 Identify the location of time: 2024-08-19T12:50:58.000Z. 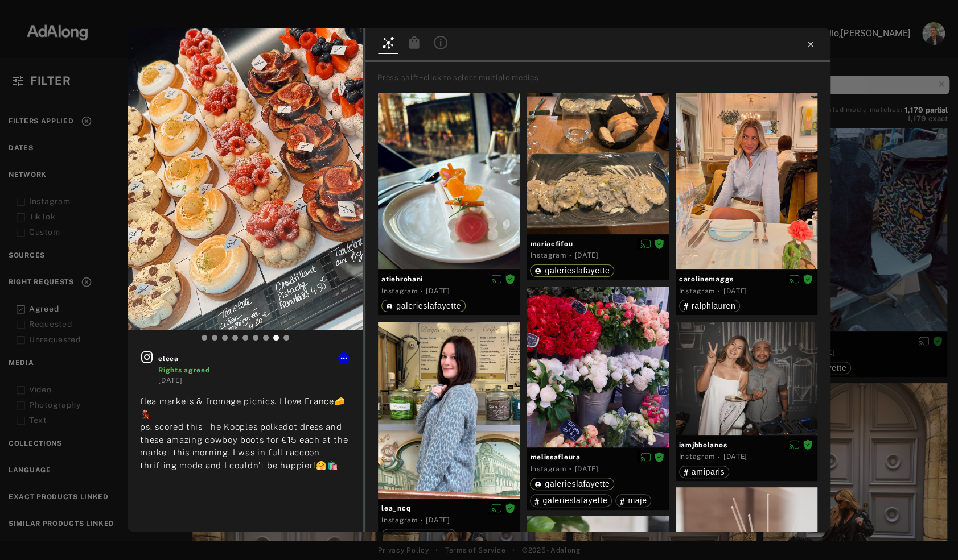
(736, 457).